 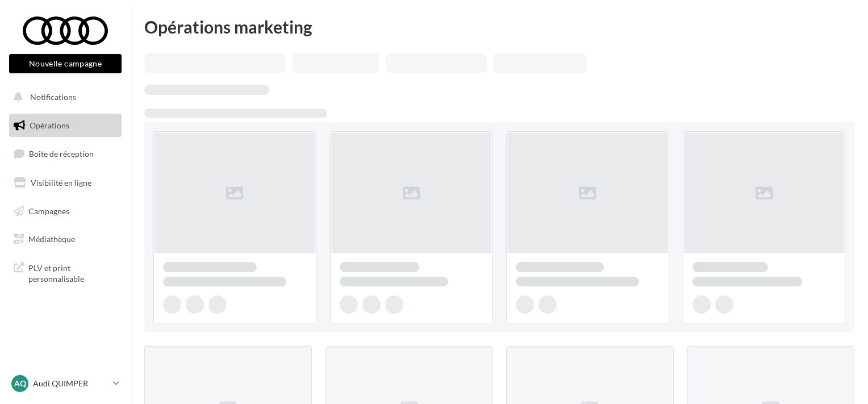 I want to click on span: Opérations, so click(x=50, y=125).